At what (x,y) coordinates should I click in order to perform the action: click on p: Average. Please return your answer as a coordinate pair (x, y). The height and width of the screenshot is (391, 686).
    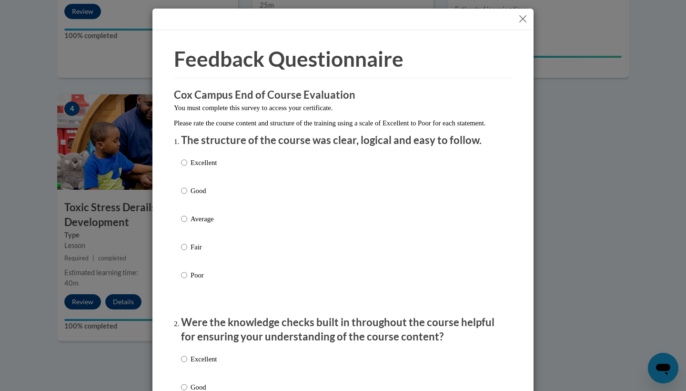
    Looking at the image, I should click on (203, 219).